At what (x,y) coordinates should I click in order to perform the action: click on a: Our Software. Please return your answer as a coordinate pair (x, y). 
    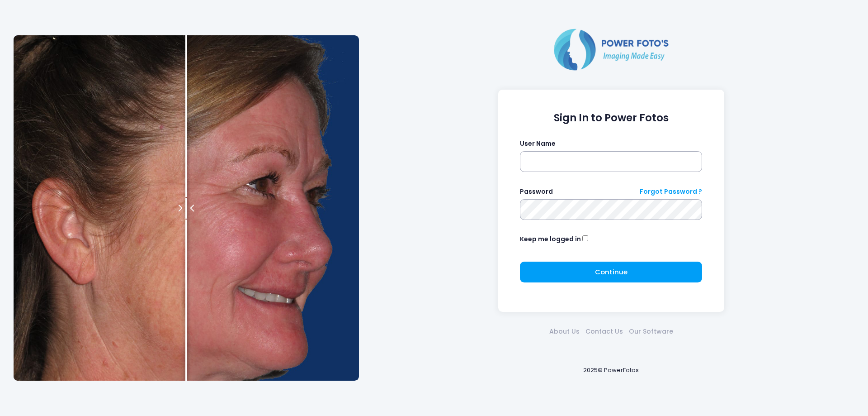
    Looking at the image, I should click on (650, 332).